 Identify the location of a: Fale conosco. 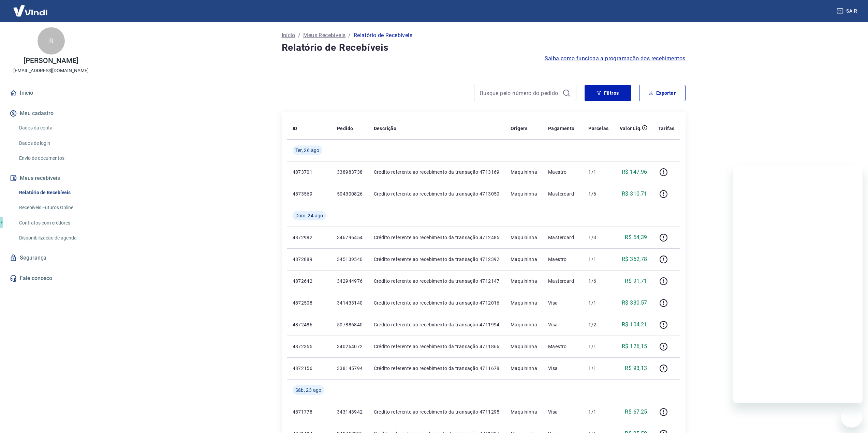
(51, 278).